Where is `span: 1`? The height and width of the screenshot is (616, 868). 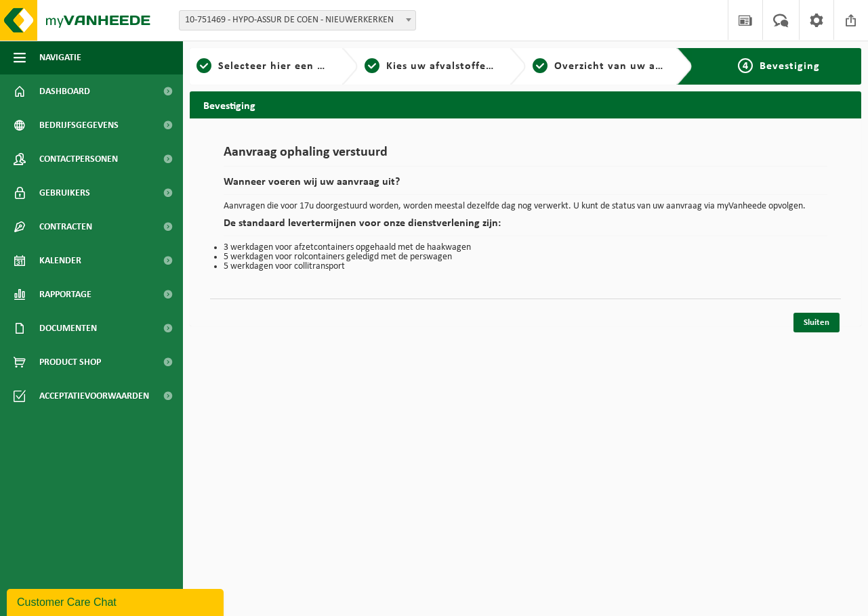
span: 1 is located at coordinates (204, 66).